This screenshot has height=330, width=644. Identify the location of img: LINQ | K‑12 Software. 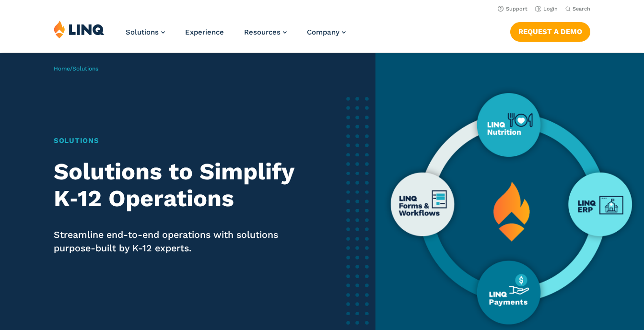
(79, 29).